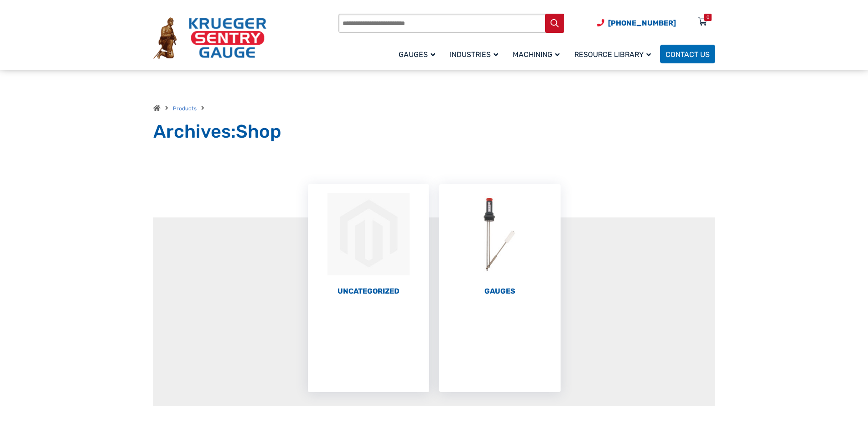  I want to click on a: Industries, so click(476, 54).